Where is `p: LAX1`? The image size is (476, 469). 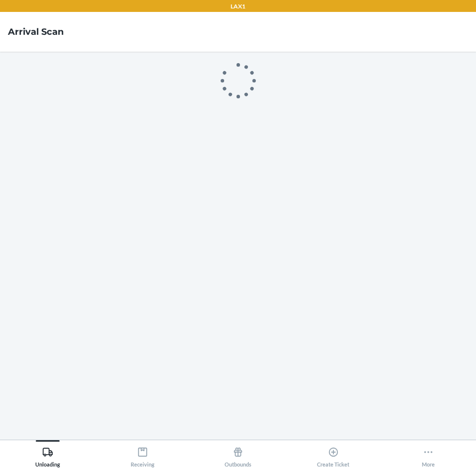 p: LAX1 is located at coordinates (238, 6).